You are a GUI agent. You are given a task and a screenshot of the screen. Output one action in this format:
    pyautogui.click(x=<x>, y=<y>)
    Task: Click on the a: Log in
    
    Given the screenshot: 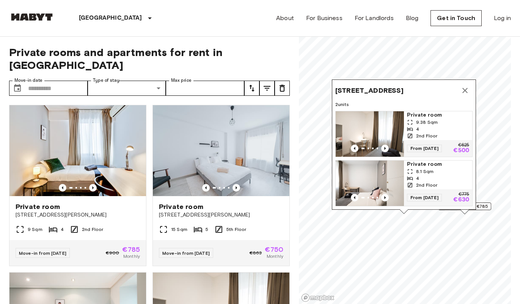 What is the action you would take?
    pyautogui.click(x=502, y=18)
    